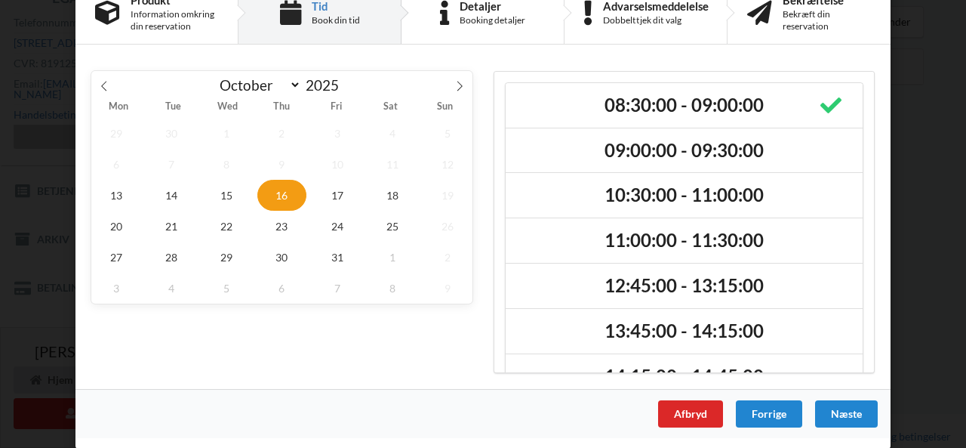 This screenshot has width=966, height=448. Describe the element at coordinates (226, 164) in the screenshot. I see `span: October 8, 2025` at that location.